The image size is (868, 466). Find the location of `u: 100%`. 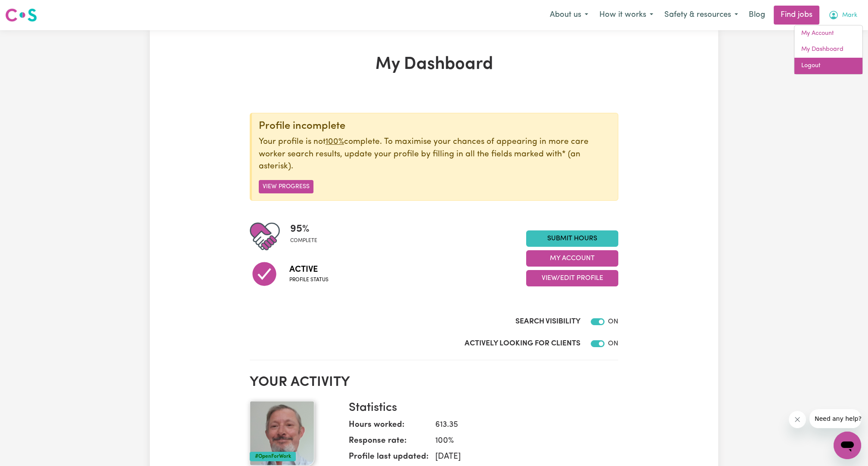

u: 100% is located at coordinates (335, 142).